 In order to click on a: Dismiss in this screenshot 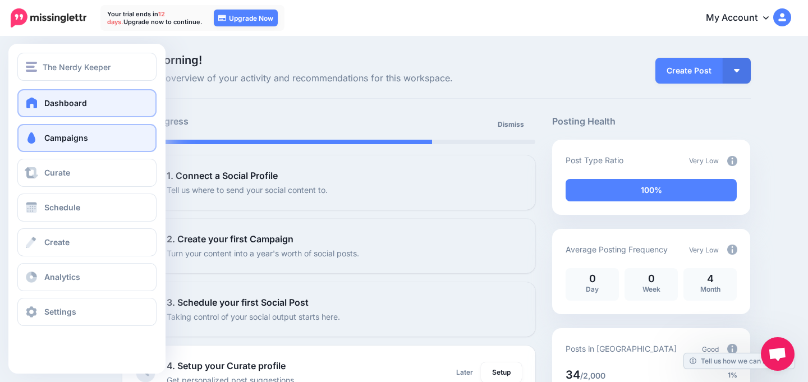, I will do `click(511, 125)`.